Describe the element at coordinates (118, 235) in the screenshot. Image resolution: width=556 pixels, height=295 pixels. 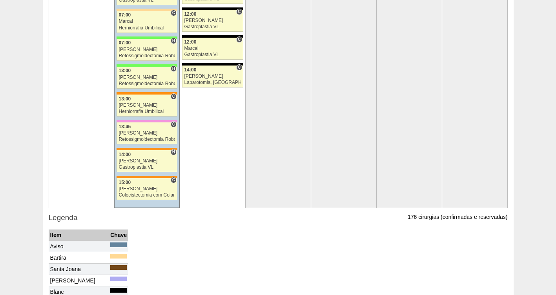
I see `th: Chave` at that location.